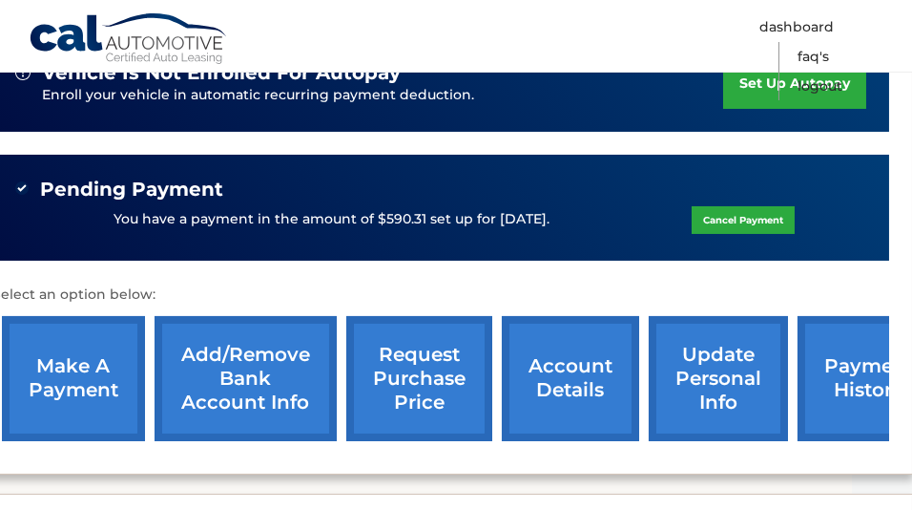 Image resolution: width=912 pixels, height=510 pixels. Describe the element at coordinates (797, 27) in the screenshot. I see `a: Dashboard` at that location.